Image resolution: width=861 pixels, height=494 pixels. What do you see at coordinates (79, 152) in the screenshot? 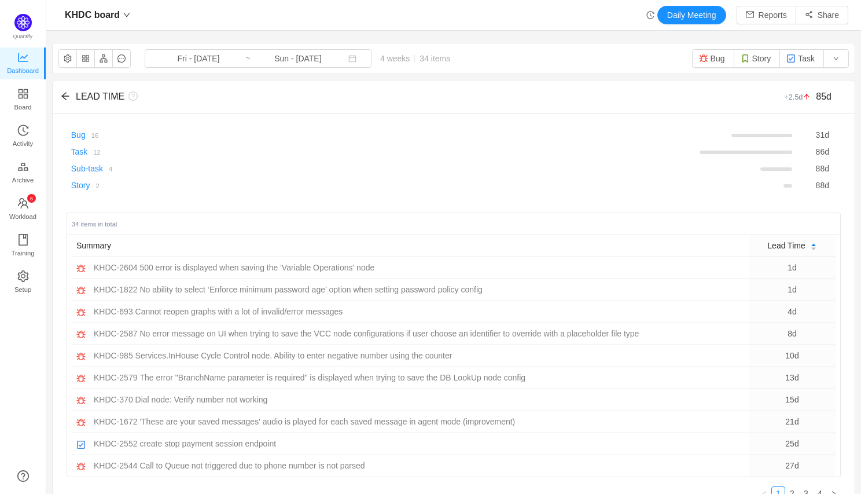
I see `a: Task` at bounding box center [79, 152].